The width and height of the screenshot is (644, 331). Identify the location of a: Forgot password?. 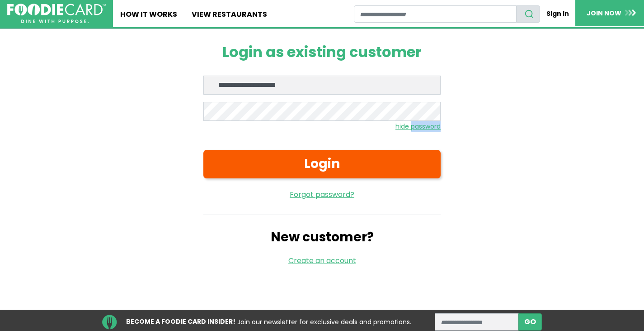
(322, 195).